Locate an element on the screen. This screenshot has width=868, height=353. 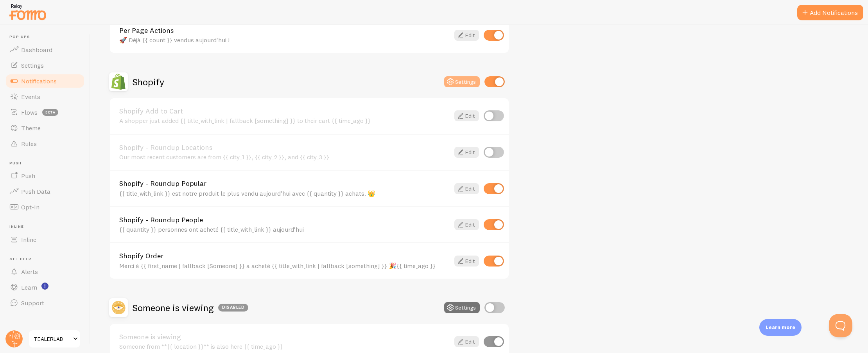
div: Learn more is located at coordinates (780, 327).